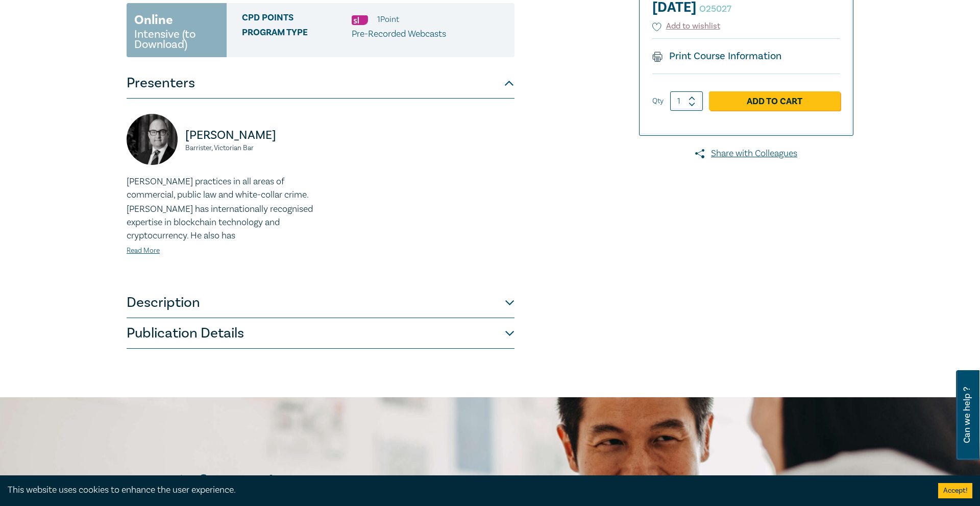 The width and height of the screenshot is (980, 506). What do you see at coordinates (247, 484) in the screenshot?
I see `h2: Stay informed.` at bounding box center [247, 484].